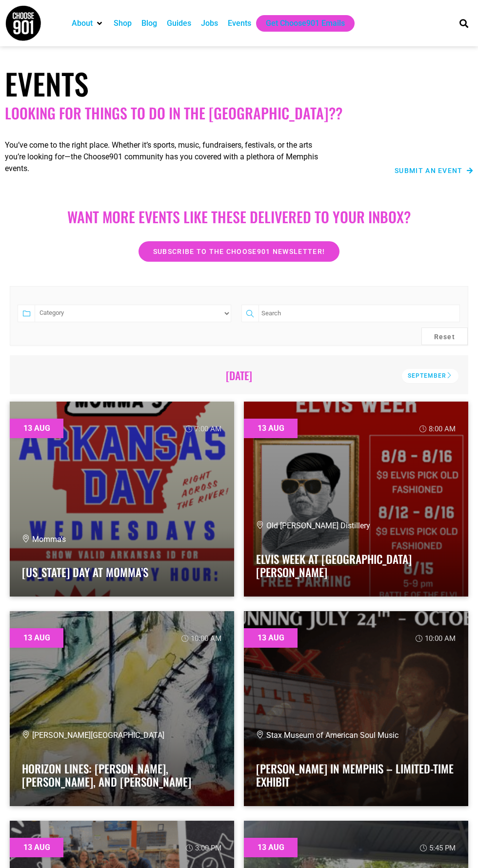 This screenshot has height=868, width=478. I want to click on a: Subscribe to the Choose901 newsletter!, so click(239, 251).